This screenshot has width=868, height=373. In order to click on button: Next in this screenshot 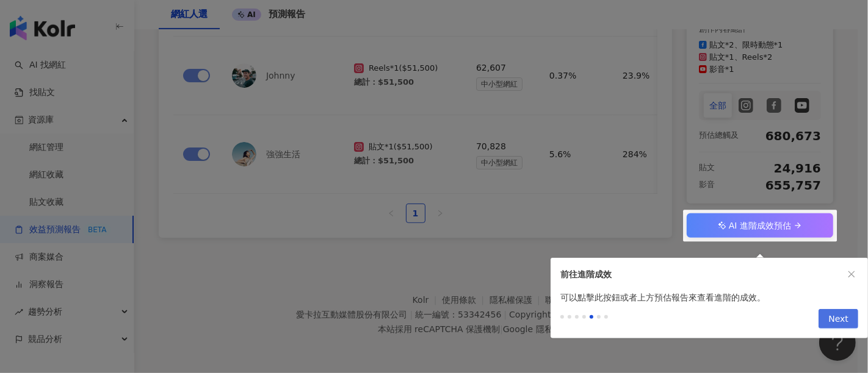, I will do `click(839, 319)`.